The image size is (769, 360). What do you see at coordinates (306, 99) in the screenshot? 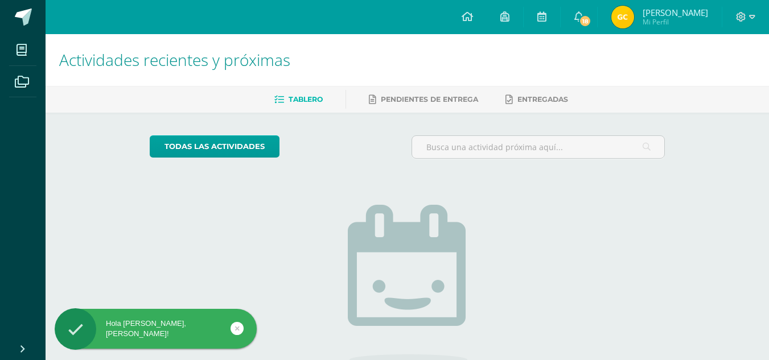
I see `span: Tablero` at bounding box center [306, 99].